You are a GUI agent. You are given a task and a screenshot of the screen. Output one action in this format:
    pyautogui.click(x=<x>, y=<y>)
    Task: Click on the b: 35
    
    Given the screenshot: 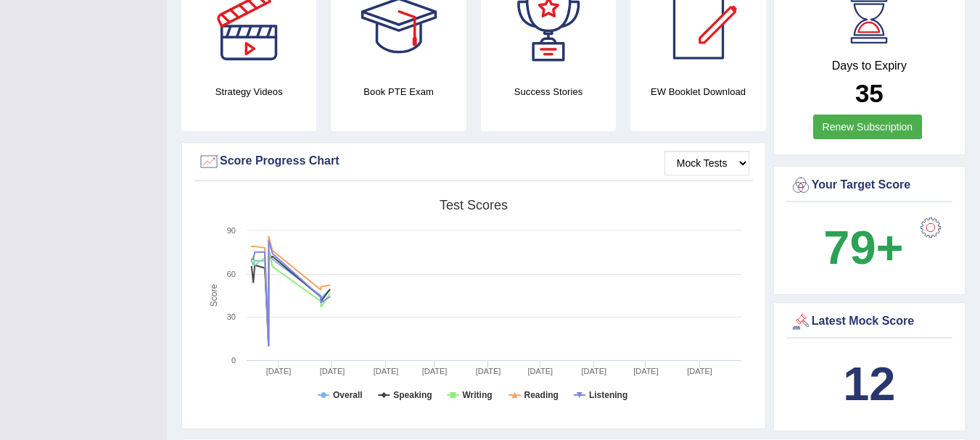 What is the action you would take?
    pyautogui.click(x=869, y=93)
    